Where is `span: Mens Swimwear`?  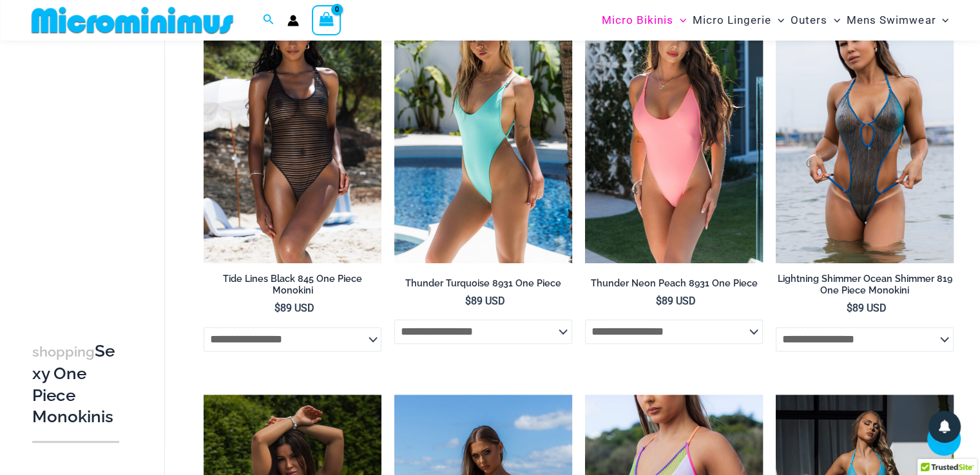
span: Mens Swimwear is located at coordinates (891, 20).